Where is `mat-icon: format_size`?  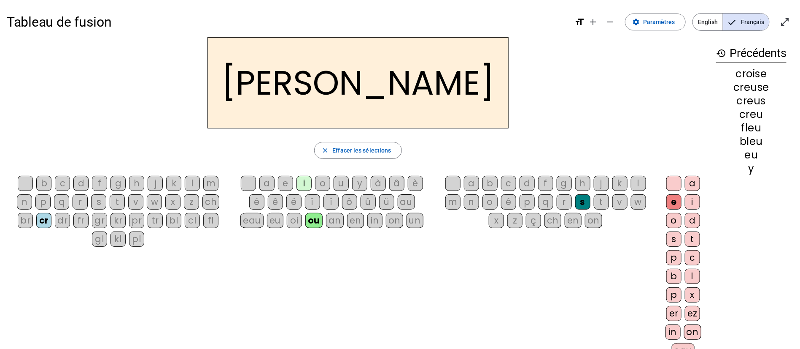
mat-icon: format_size is located at coordinates (580, 22).